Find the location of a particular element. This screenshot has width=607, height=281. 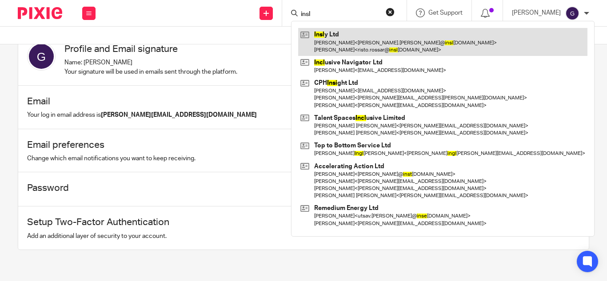

h1: Email preferences is located at coordinates (111, 145).